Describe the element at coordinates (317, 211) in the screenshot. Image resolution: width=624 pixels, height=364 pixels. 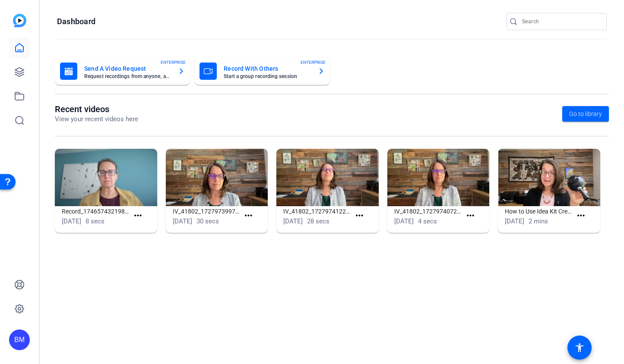
I see `h1: IV_41802_1727974122981_webcam` at that location.